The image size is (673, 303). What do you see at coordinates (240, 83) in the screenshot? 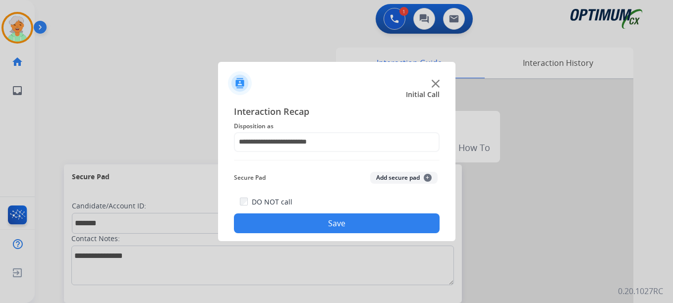
I see `img: contactIcon` at bounding box center [240, 83].